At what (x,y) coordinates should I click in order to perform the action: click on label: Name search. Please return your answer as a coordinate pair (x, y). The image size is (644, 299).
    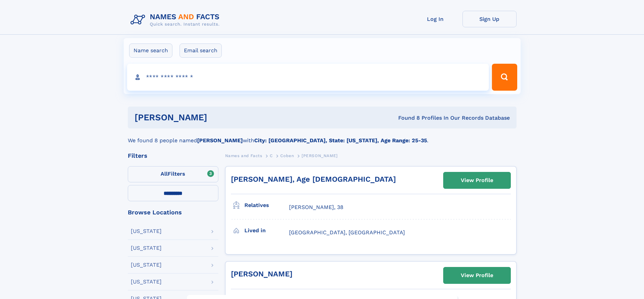
    Looking at the image, I should click on (151, 51).